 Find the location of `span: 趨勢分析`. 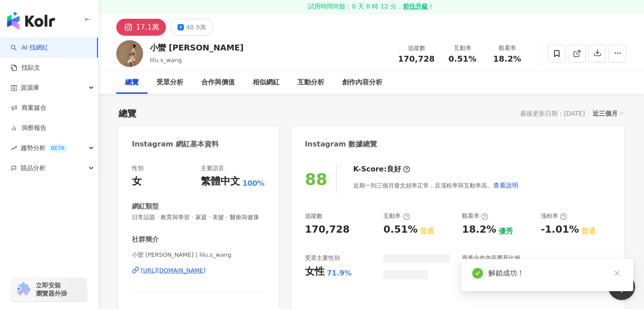

span: 趨勢分析 is located at coordinates (45, 148).